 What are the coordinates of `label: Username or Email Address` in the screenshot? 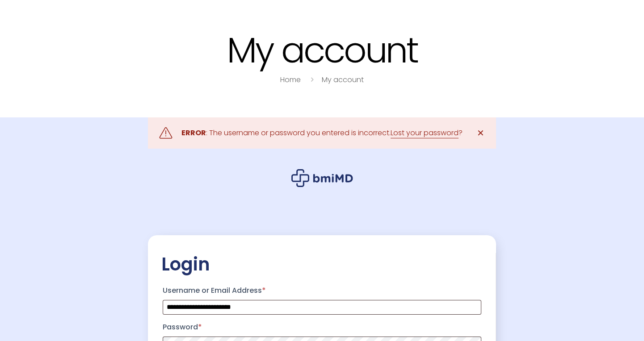 It's located at (322, 291).